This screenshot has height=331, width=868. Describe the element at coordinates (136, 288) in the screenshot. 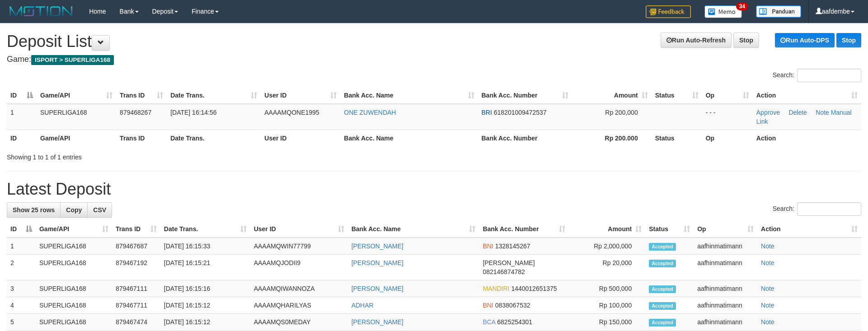

I see `td: 879467111` at that location.